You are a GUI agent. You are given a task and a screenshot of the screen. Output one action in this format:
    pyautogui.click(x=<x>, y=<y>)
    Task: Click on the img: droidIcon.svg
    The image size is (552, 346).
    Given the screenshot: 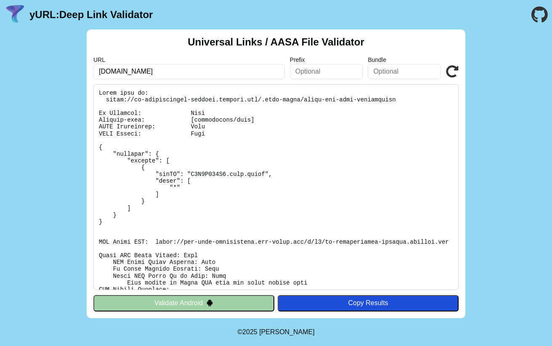 What is the action you would take?
    pyautogui.click(x=210, y=303)
    